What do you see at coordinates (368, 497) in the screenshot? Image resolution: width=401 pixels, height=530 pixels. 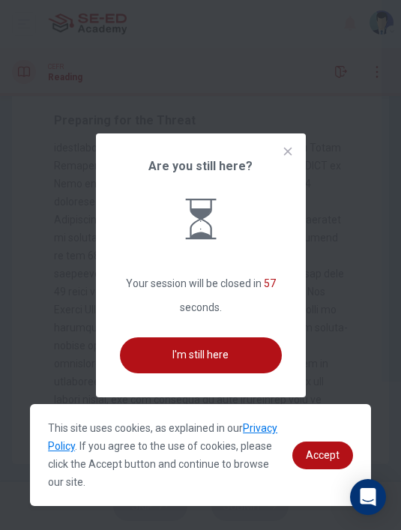 I see `div: Open Intercom Messenger` at bounding box center [368, 497].